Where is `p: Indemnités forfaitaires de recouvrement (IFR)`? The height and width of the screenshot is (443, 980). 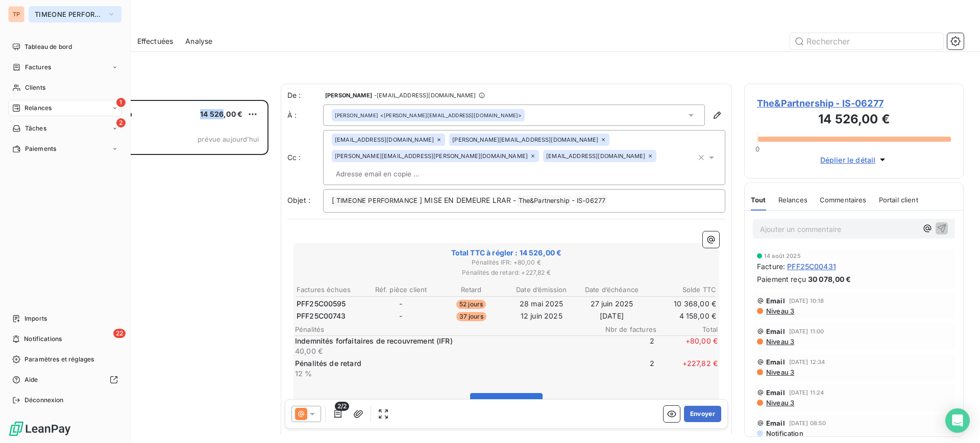
p: Indemnités forfaitaires de recouvrement (IFR) is located at coordinates (443, 342).